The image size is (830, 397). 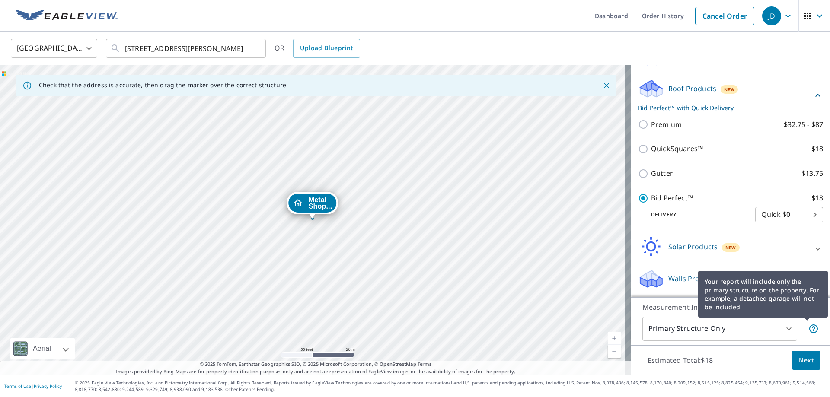 What do you see at coordinates (672, 198) in the screenshot?
I see `p: Bid Perfect™` at bounding box center [672, 198].